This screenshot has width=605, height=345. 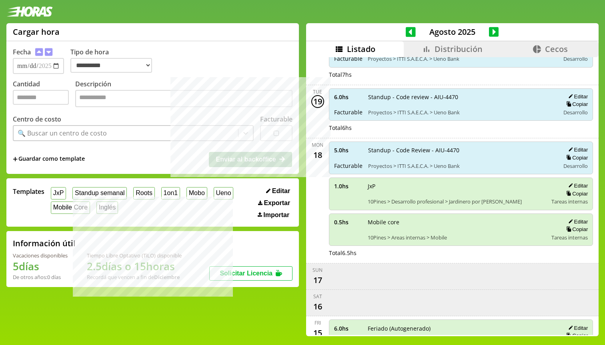 What do you see at coordinates (144, 193) in the screenshot?
I see `button: Roots` at bounding box center [144, 193].